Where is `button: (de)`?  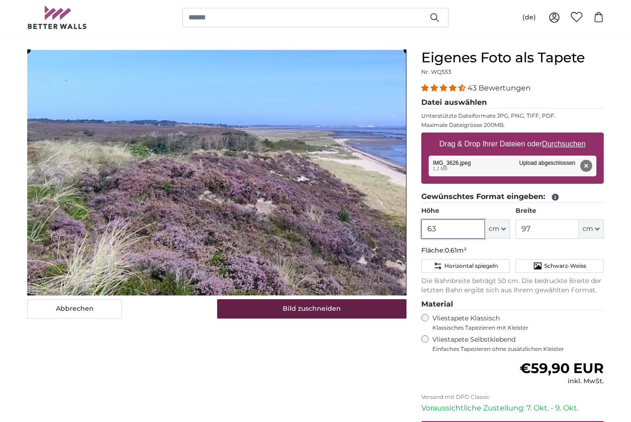
button: (de) is located at coordinates (529, 18).